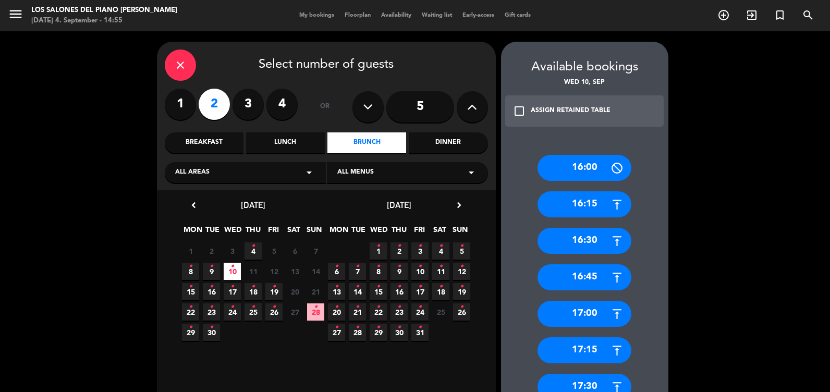 This screenshot has height=392, width=830. I want to click on i: add_circle_outline, so click(724, 15).